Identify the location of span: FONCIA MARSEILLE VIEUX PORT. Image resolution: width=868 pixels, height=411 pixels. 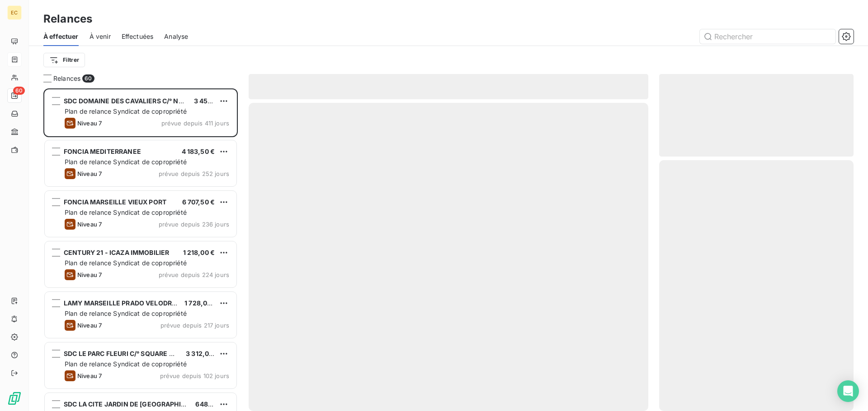
(115, 202).